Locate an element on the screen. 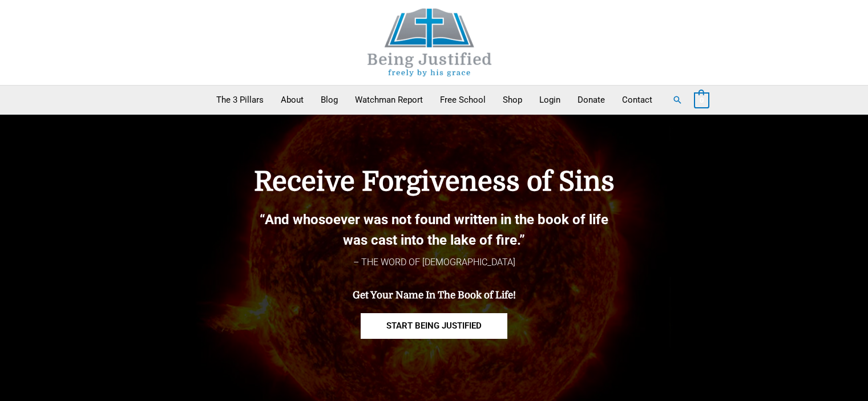 The height and width of the screenshot is (401, 868). a: Search button is located at coordinates (677, 100).